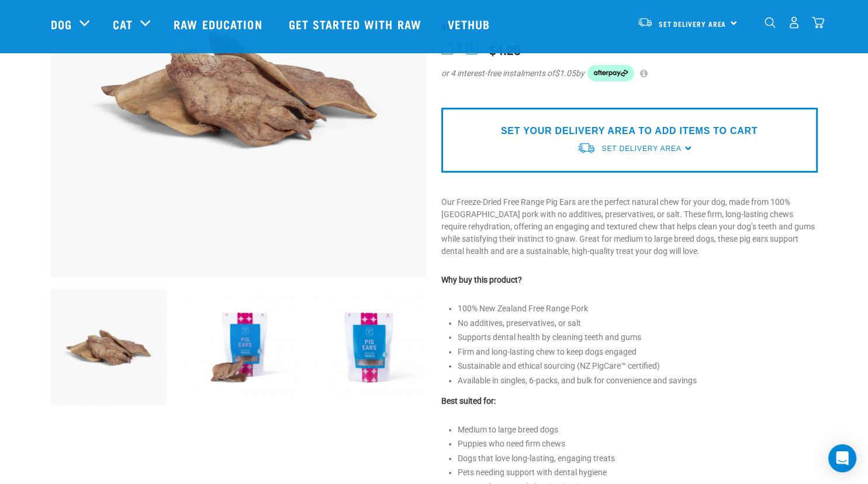 This screenshot has height=484, width=868. Describe the element at coordinates (61, 24) in the screenshot. I see `a: Dog` at that location.